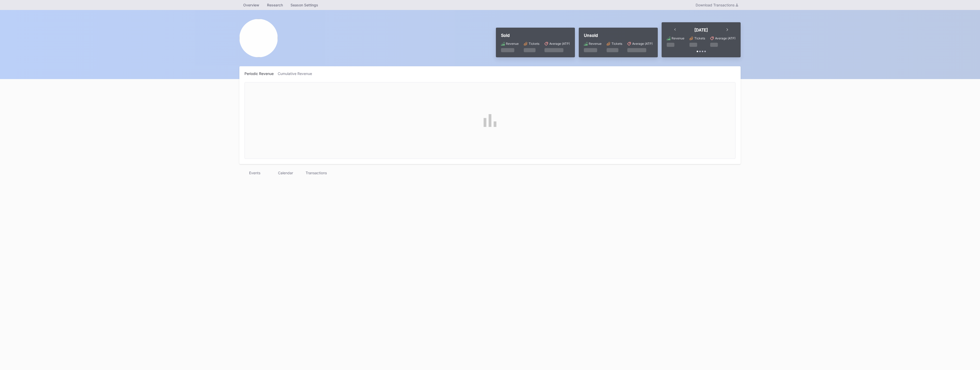  I want to click on a: Research, so click(275, 5).